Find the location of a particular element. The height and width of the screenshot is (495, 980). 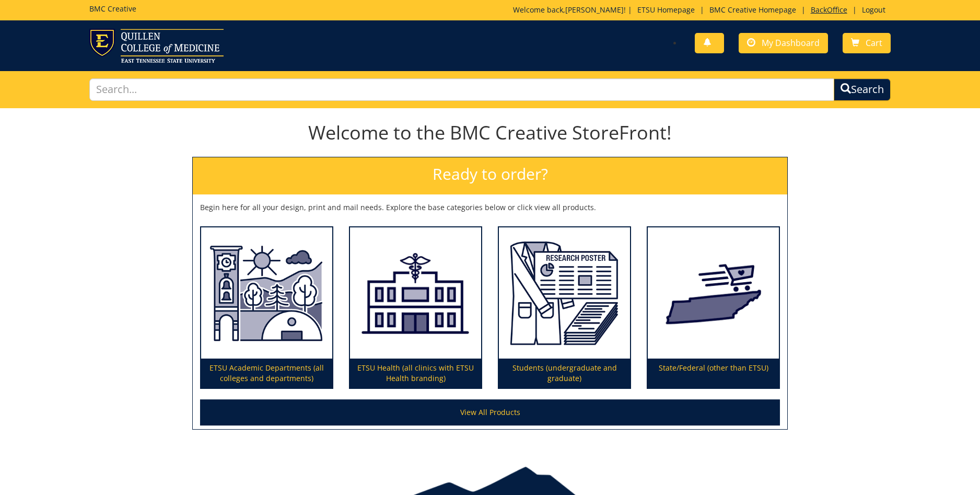

h5: BMC Creative is located at coordinates (113, 9).